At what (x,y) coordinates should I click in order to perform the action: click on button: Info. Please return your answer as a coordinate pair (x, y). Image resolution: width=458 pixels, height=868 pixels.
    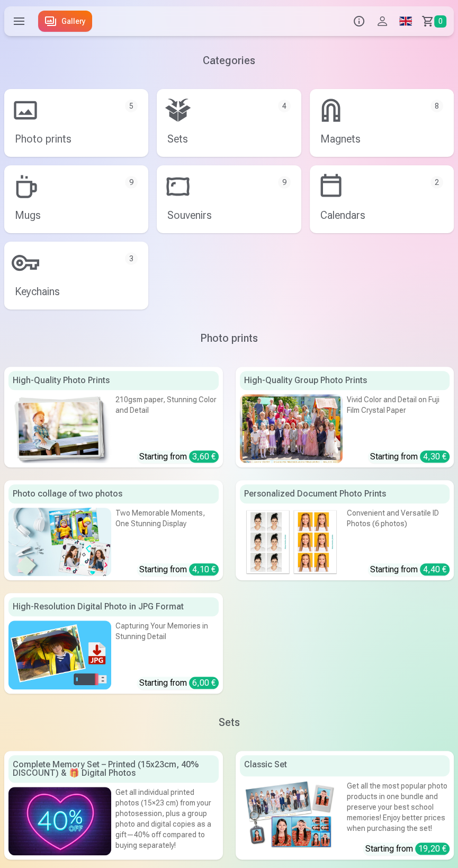
    Looking at the image, I should click on (359, 21).